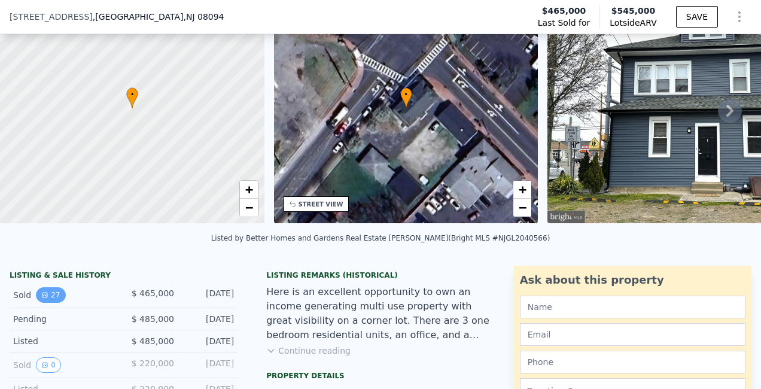  I want to click on div: Pending, so click(63, 319).